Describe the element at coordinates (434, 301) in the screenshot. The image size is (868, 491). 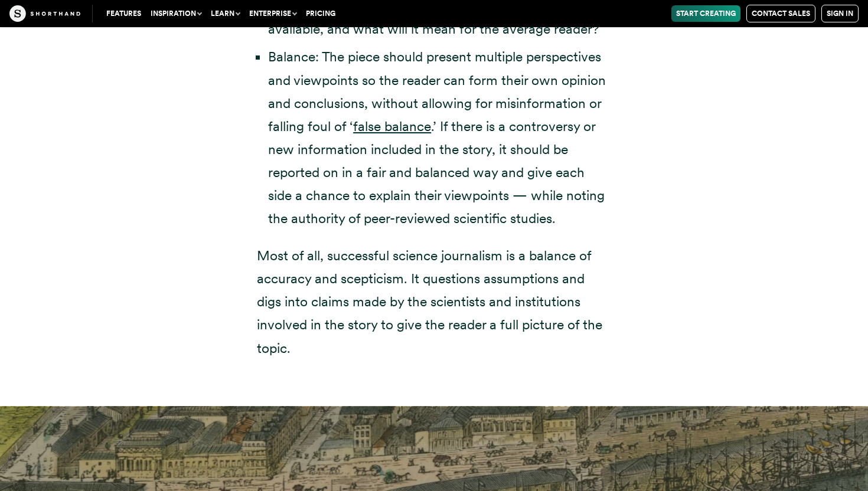
I see `p: Most of all, successful science journalism is a balance of accuracy and scepticism. It questions ...` at that location.